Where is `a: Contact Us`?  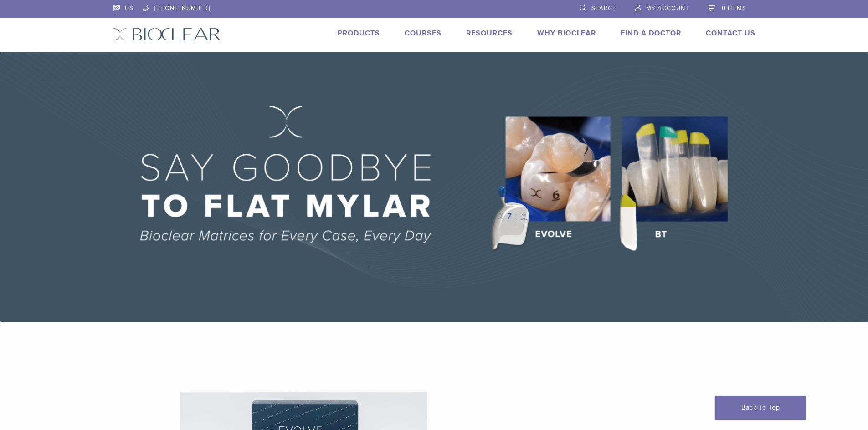
a: Contact Us is located at coordinates (731, 33).